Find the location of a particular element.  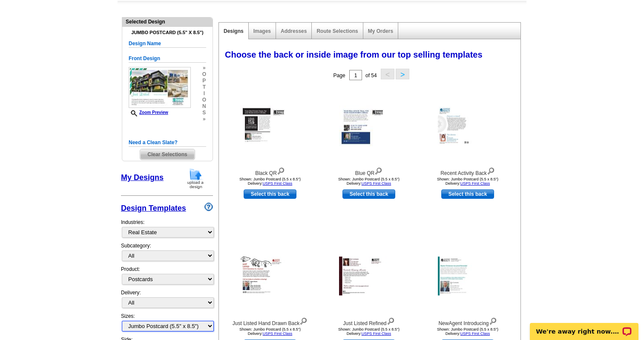

span: of 54 is located at coordinates (371, 75).